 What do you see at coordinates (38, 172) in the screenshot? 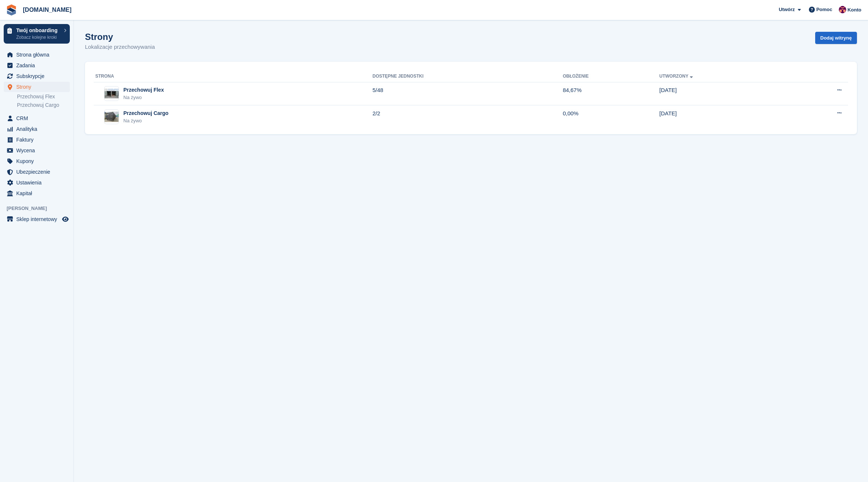
I see `span: Ubezpieczenie` at bounding box center [38, 172].